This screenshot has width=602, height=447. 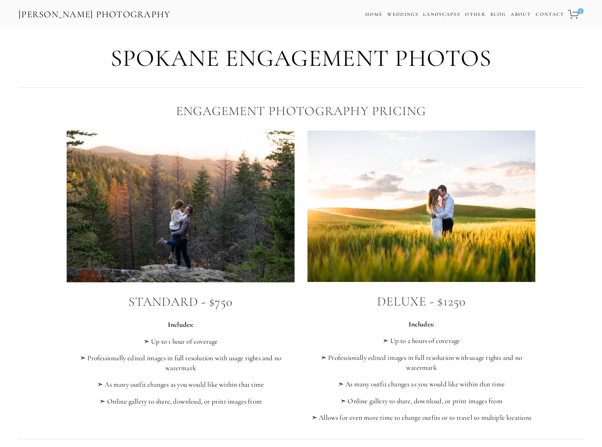 What do you see at coordinates (498, 14) in the screenshot?
I see `a: Blog` at bounding box center [498, 14].